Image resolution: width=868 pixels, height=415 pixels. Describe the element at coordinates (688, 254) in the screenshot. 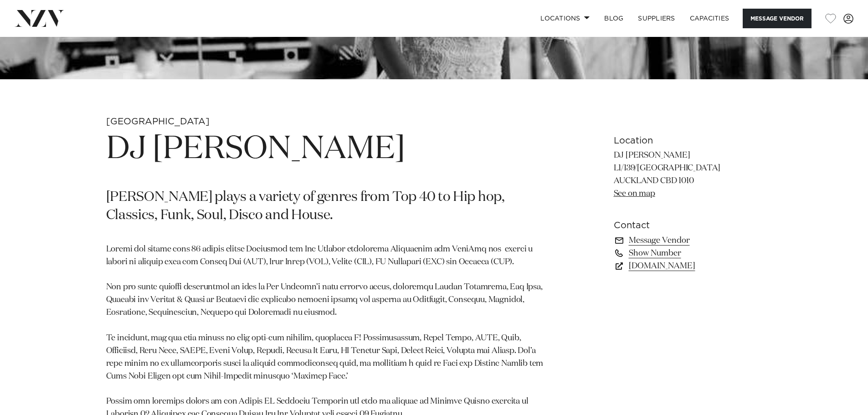

I see `a: Show Number` at that location.